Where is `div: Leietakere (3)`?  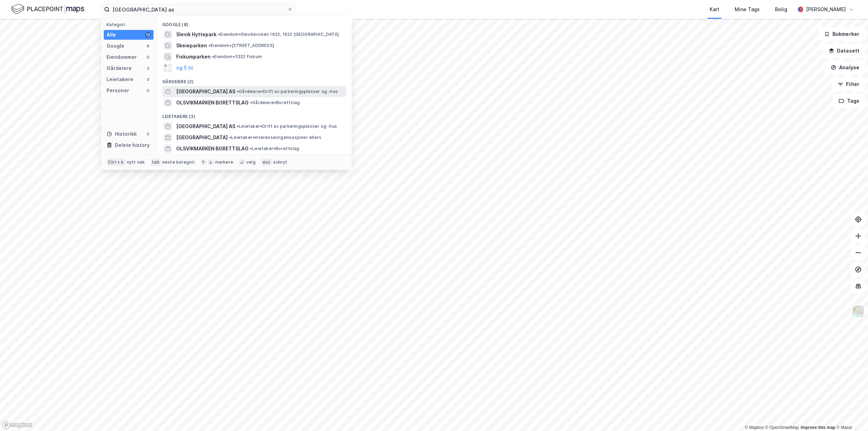
div: Leietakere (3) is located at coordinates (254, 115).